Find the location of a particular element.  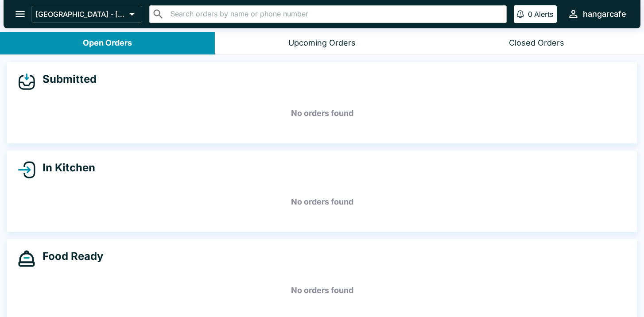

div: hangarcafe is located at coordinates (604, 14).